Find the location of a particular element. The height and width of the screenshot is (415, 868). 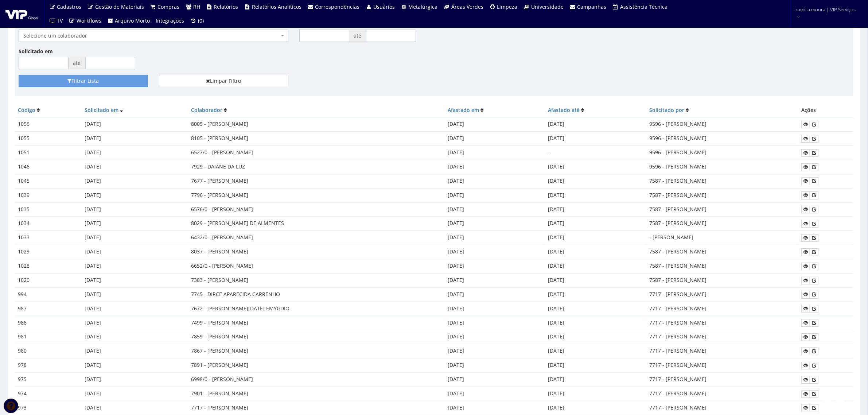

span: Áreas Verdes is located at coordinates (467, 7).